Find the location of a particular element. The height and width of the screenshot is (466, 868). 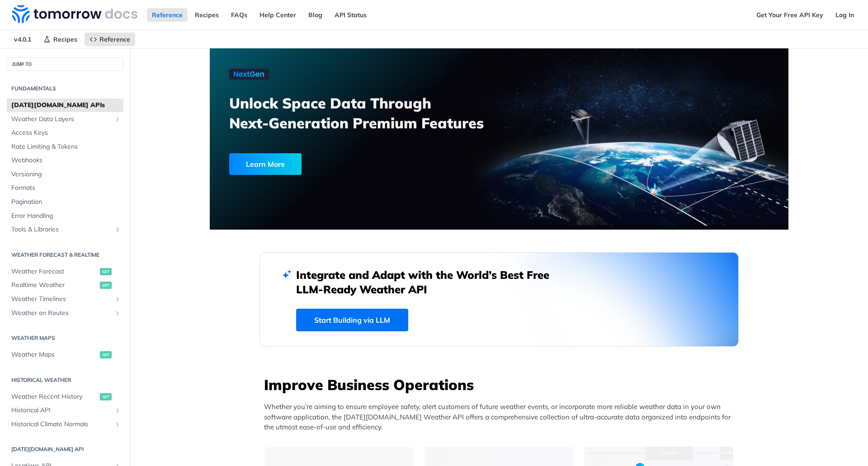

a: Error Handling is located at coordinates (65, 216).